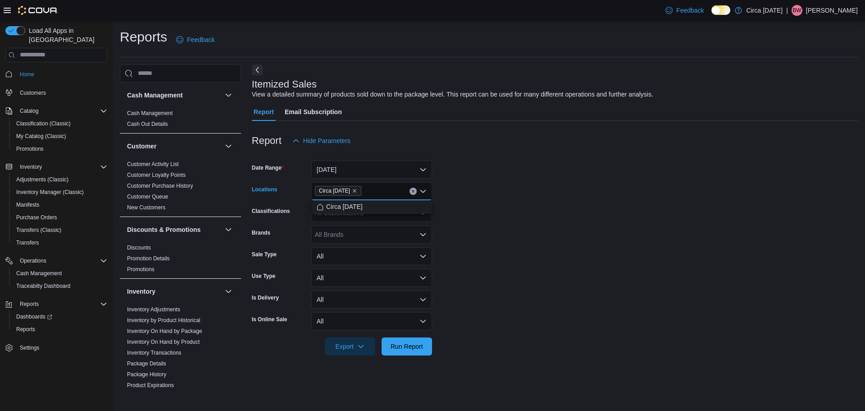 The image size is (865, 411). Describe the element at coordinates (265, 189) in the screenshot. I see `label: Locations` at that location.